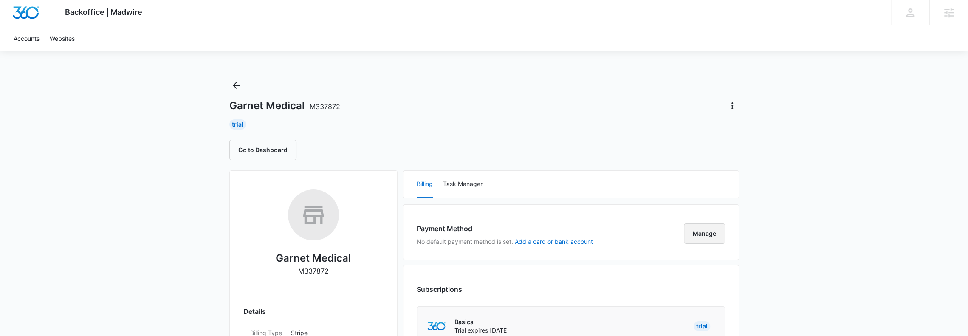 This screenshot has height=336, width=968. I want to click on button: Go to Dashboard, so click(263, 150).